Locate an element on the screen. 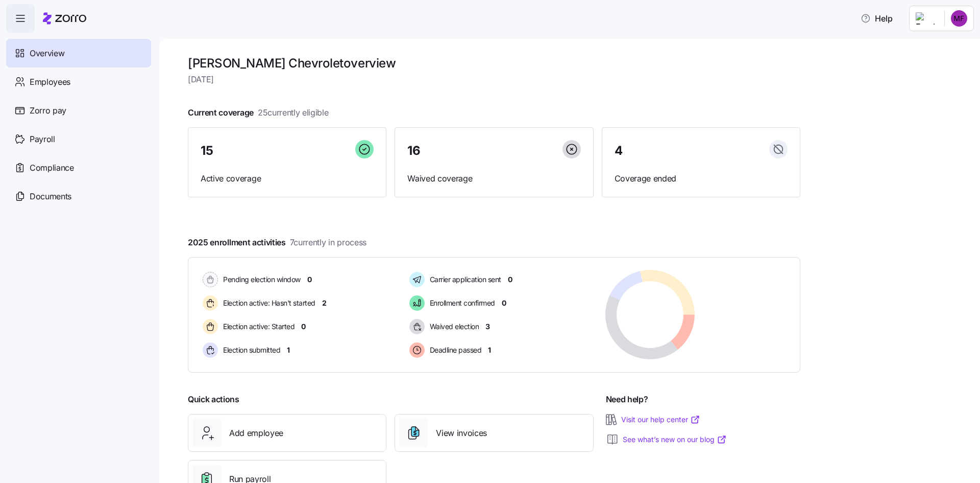  span: Election active: Hasn't started is located at coordinates (268, 302).